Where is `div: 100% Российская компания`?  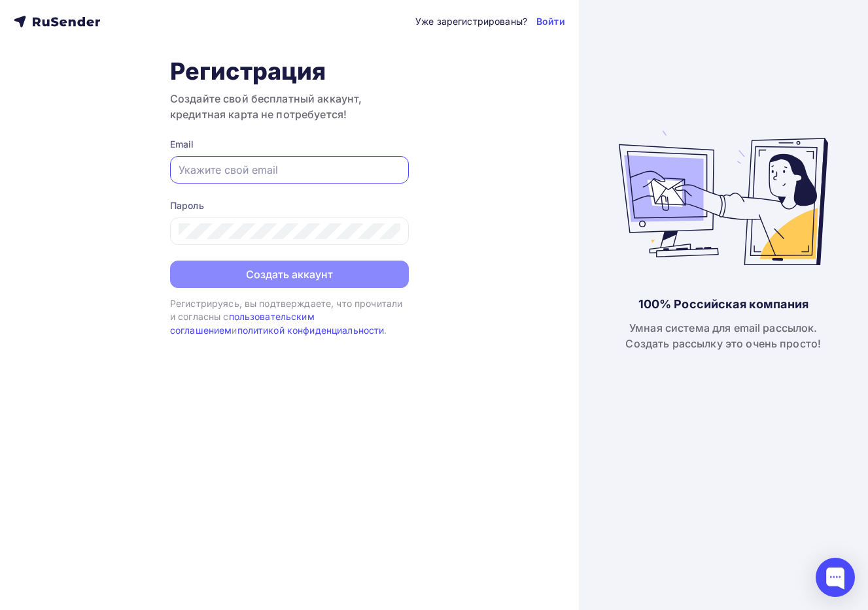 div: 100% Российская компания is located at coordinates (723, 305).